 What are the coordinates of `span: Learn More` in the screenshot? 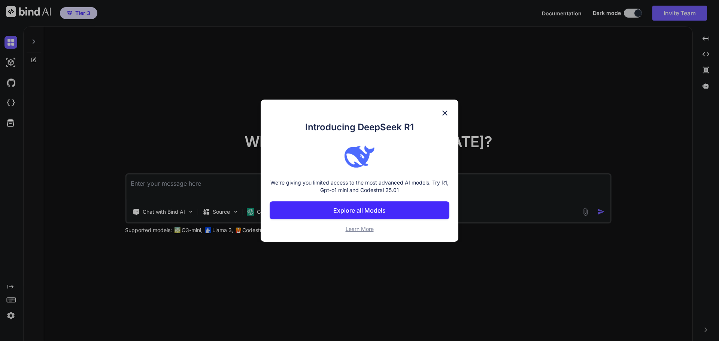 It's located at (359, 229).